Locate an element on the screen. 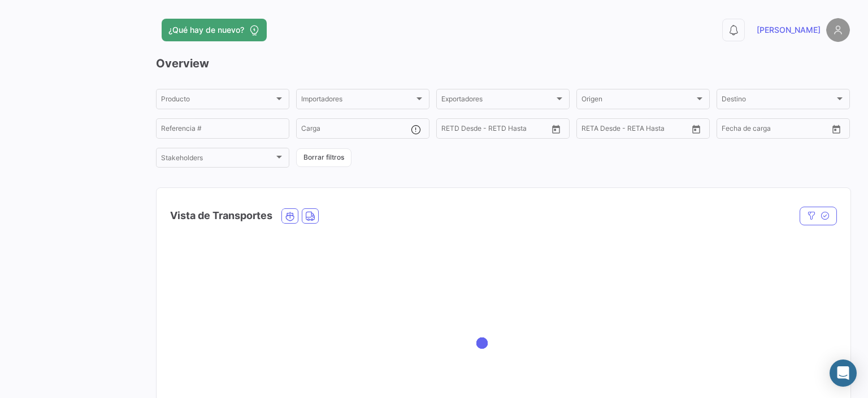 The width and height of the screenshot is (868, 398). span: ¿Qué hay de nuevo? is located at coordinates (206, 30).